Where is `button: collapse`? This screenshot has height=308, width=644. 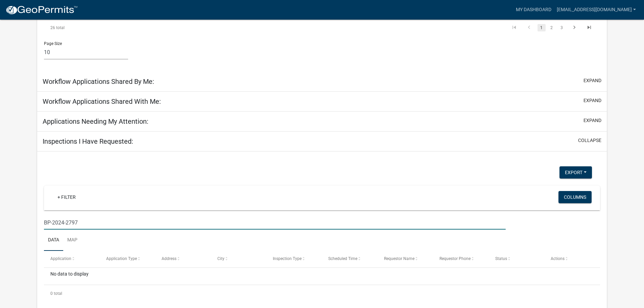
button: collapse is located at coordinates (590, 141).